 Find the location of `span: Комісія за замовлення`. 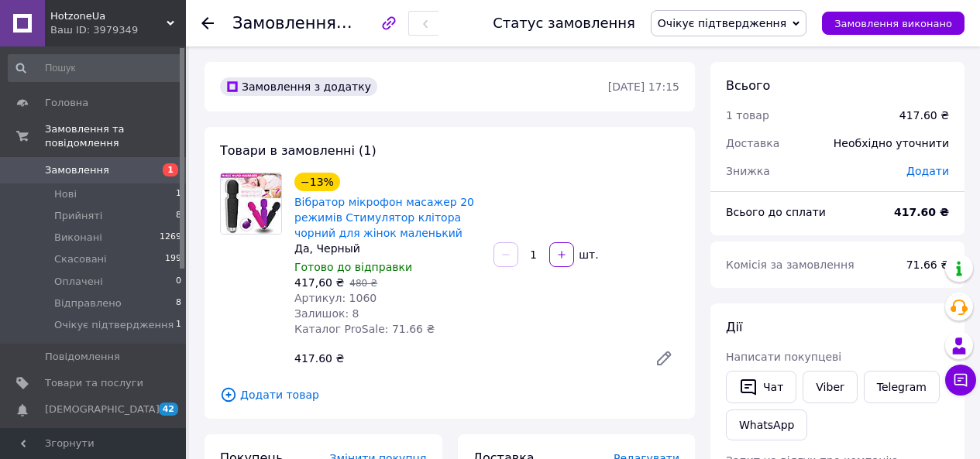

span: Комісія за замовлення is located at coordinates (790, 265).